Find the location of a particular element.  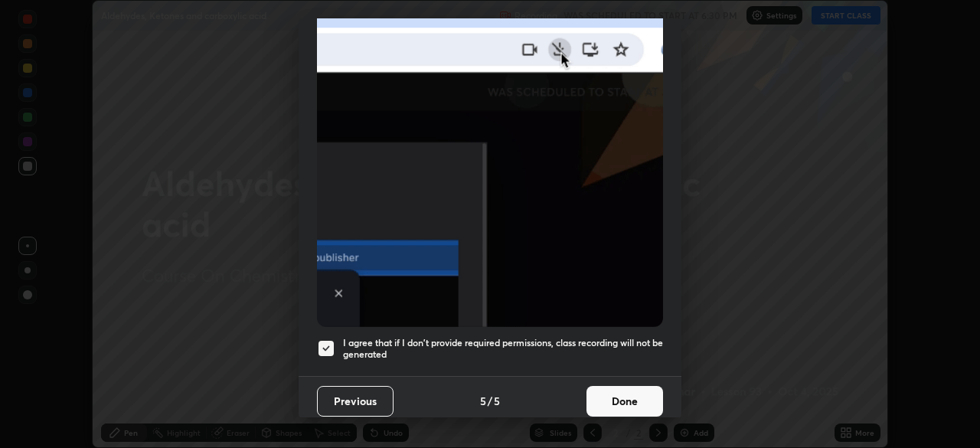

h5: I agree that if I don't provide required permissions, class recording will not be generated is located at coordinates (503, 348).